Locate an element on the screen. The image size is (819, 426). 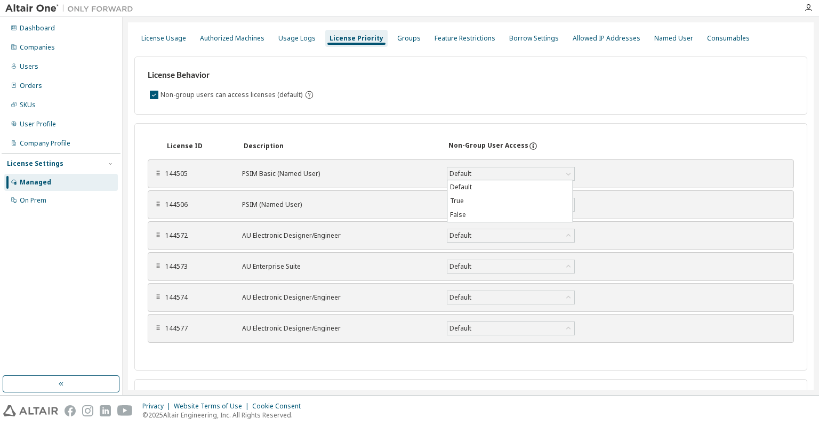
div: Named User is located at coordinates (673, 38).